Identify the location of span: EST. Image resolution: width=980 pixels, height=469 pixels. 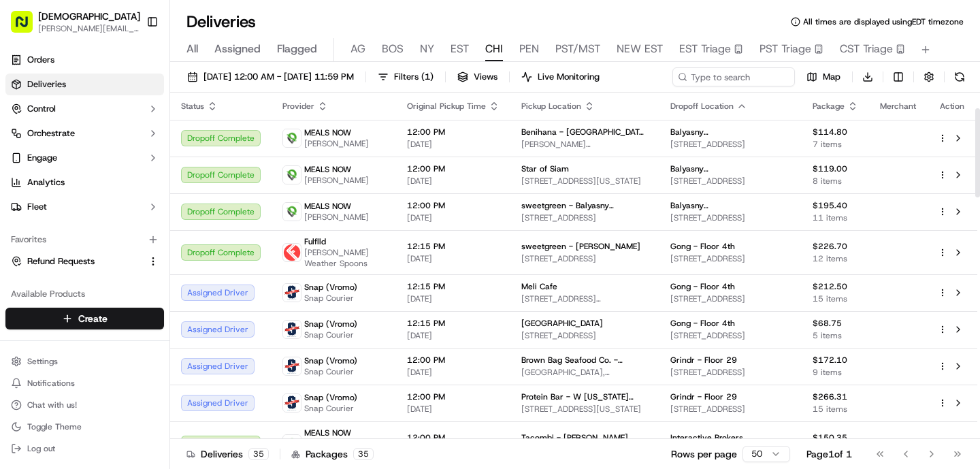
(460, 49).